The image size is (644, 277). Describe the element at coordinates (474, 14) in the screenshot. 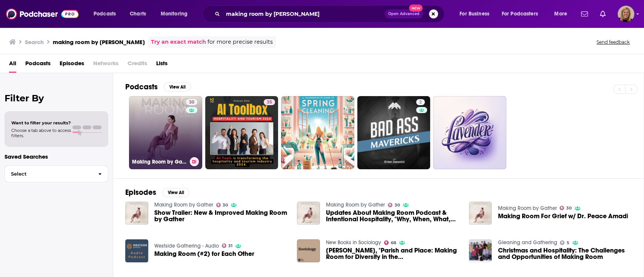

I see `span: For Business` at that location.